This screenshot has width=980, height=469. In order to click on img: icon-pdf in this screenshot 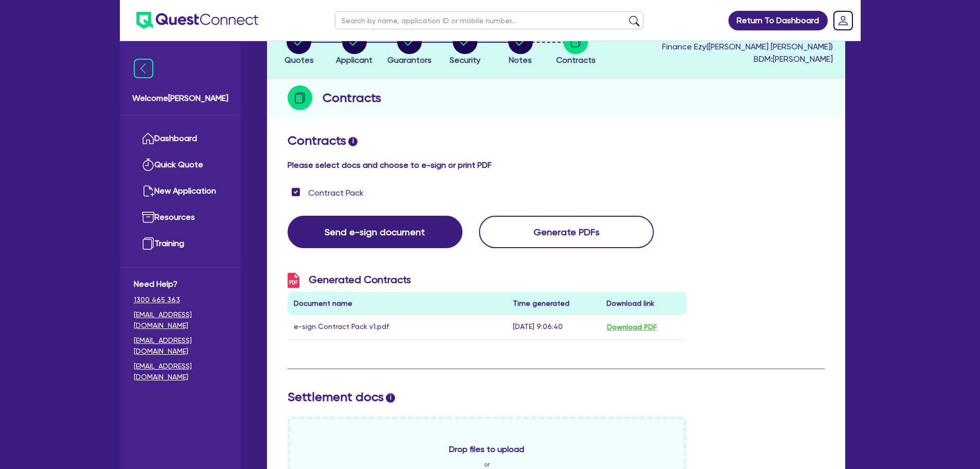, I will do `click(293, 280)`.